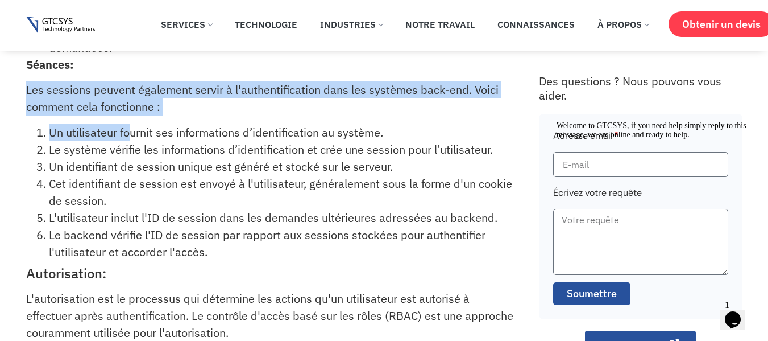 The height and width of the screenshot is (341, 768). Describe the element at coordinates (348, 24) in the screenshot. I see `font: Industries` at that location.